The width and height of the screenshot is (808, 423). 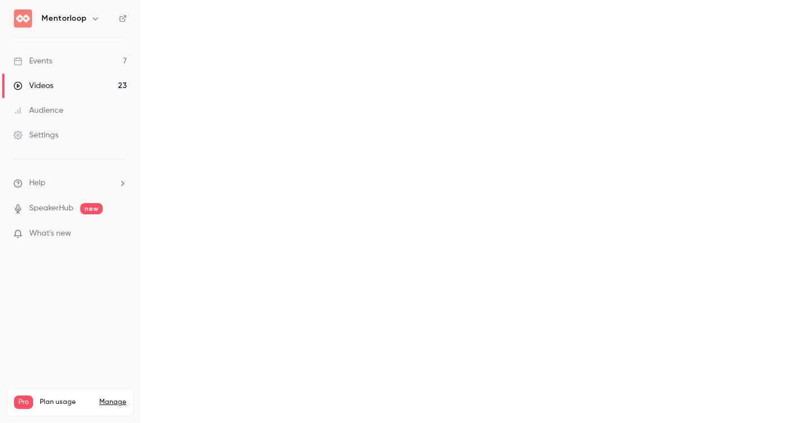 What do you see at coordinates (24, 402) in the screenshot?
I see `span: Pro` at bounding box center [24, 402].